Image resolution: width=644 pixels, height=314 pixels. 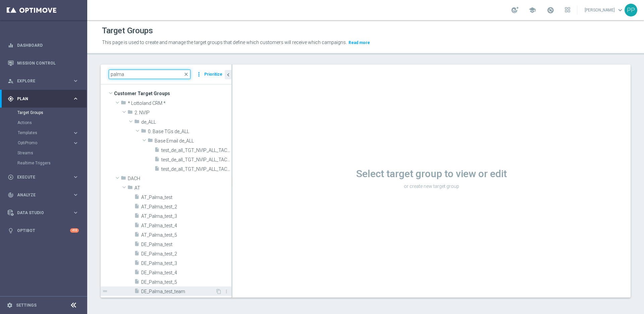 I want to click on div: track_changes Analyze keyboard_arrow_right, so click(x=43, y=195).